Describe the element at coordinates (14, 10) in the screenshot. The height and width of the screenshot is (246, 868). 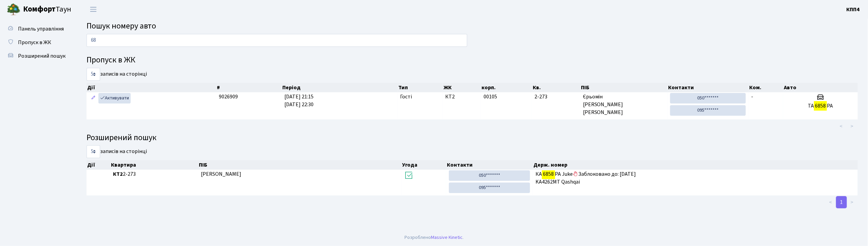
I see `img: logo.png` at that location.